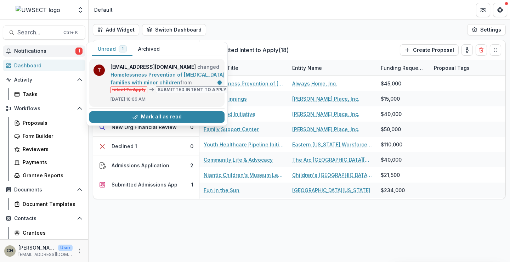 The image size is (510, 262). Describe the element at coordinates (157, 117) in the screenshot. I see `button: Mark all as read` at that location.